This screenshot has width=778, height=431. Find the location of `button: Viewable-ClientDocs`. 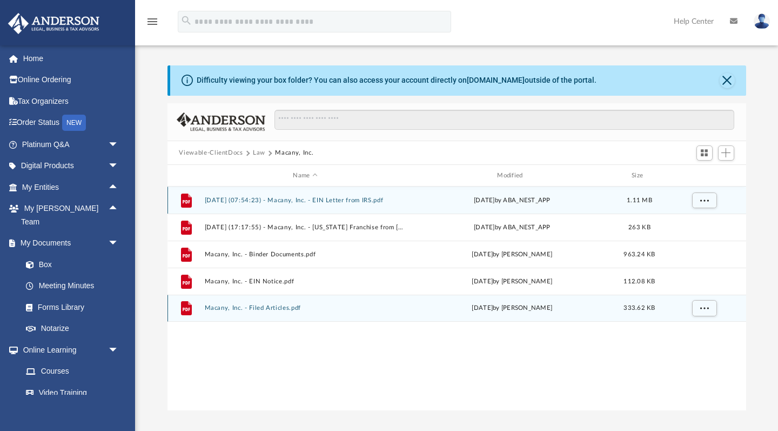

button: Viewable-ClientDocs is located at coordinates (211, 153).